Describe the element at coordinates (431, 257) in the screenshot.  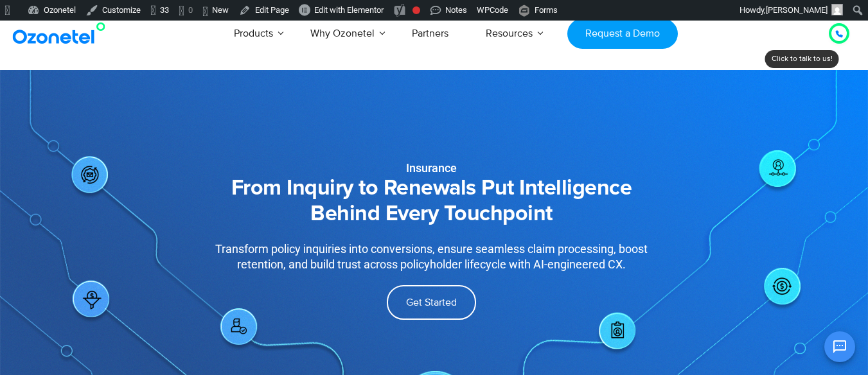
I see `div: Transform policy inquiries into conversions, ensure seamless claim processing, boost retention, a...` at that location.